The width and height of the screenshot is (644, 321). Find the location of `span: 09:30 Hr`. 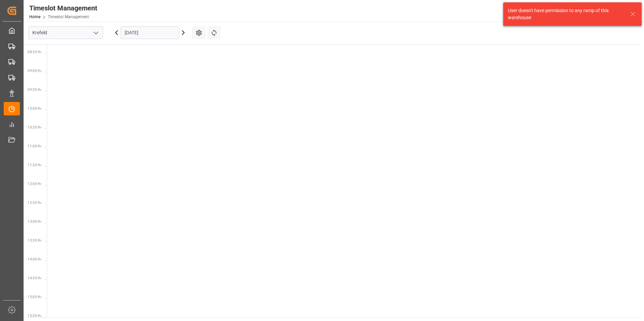

span: 09:30 Hr is located at coordinates (34, 90).